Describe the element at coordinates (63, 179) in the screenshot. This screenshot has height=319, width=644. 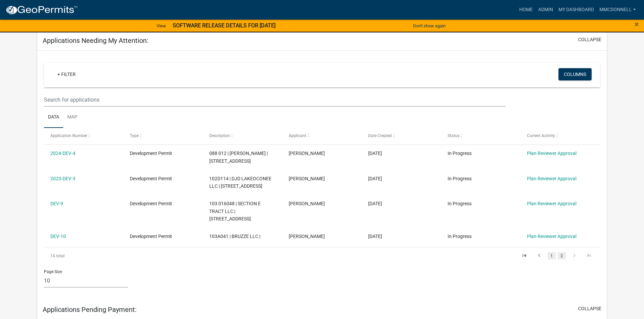
I see `a: 2023-DEV-3` at that location.